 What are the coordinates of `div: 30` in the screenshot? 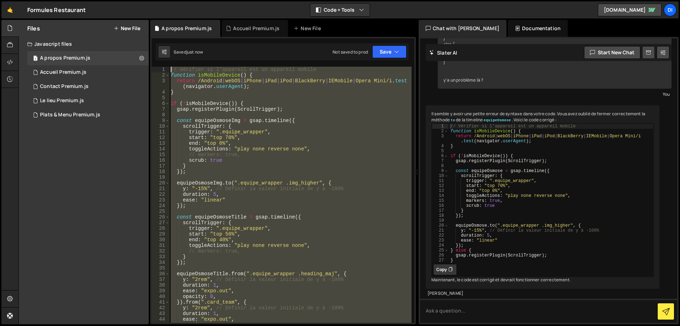 It's located at (160, 239).